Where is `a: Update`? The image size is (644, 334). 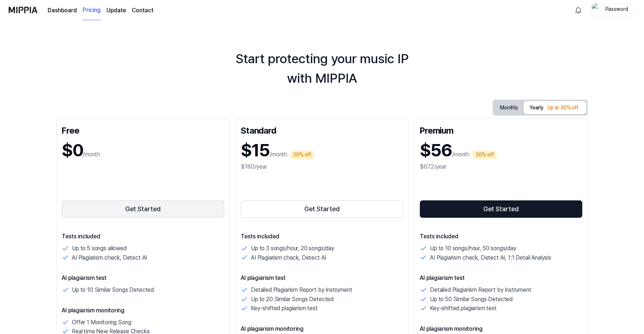 a: Update is located at coordinates (116, 11).